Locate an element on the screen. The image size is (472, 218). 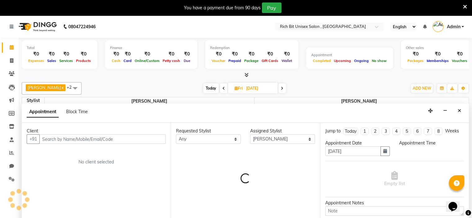
div: Total is located at coordinates (60, 48).